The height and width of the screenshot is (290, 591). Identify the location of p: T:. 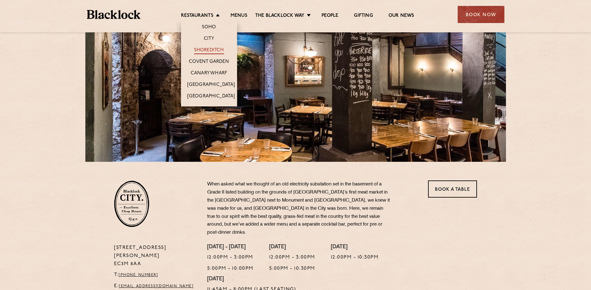
(156, 275).